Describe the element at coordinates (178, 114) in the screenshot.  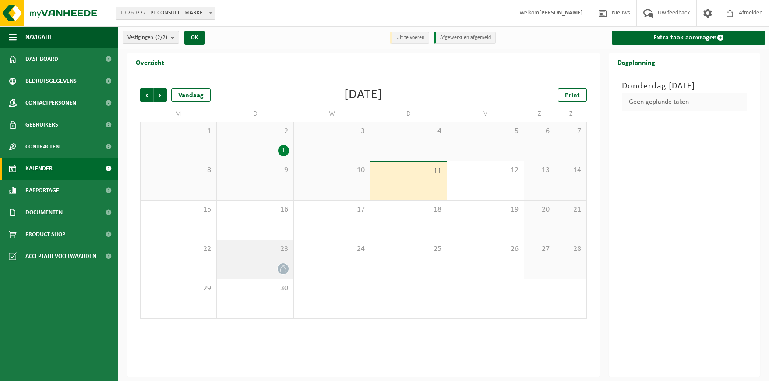
I see `td: M` at that location.